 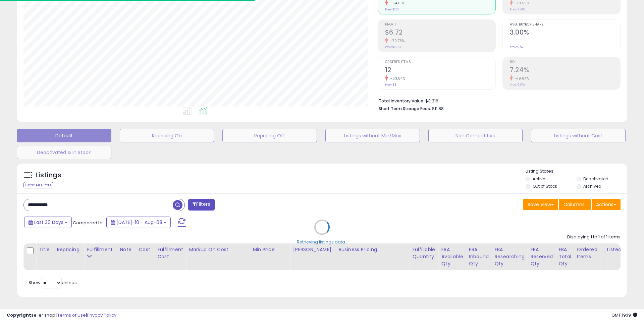 I want to click on h2: 7.24%, so click(x=565, y=71).